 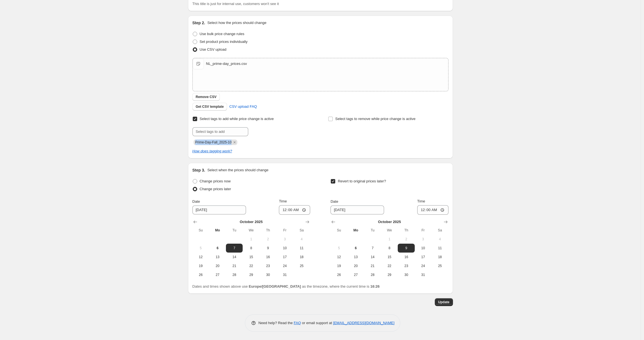 I want to click on span: We, so click(x=389, y=230).